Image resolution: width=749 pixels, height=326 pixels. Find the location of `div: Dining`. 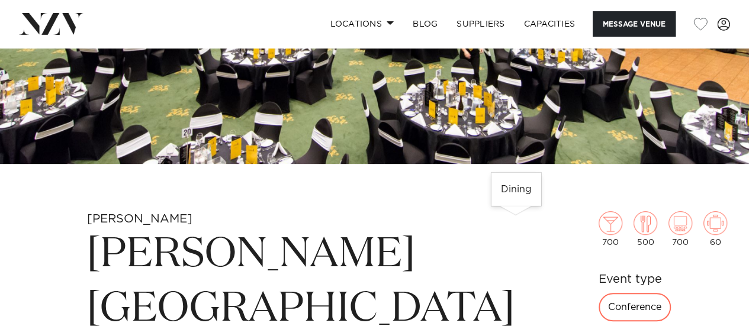

div: Dining is located at coordinates (516, 189).